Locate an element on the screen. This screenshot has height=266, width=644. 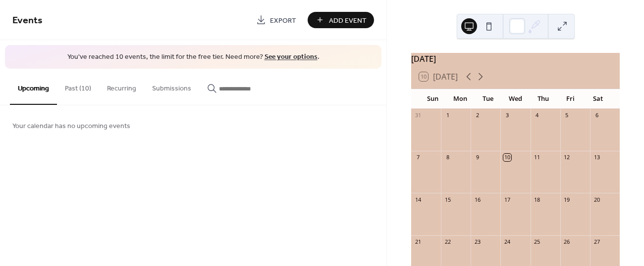
div: 3 is located at coordinates (507, 115).